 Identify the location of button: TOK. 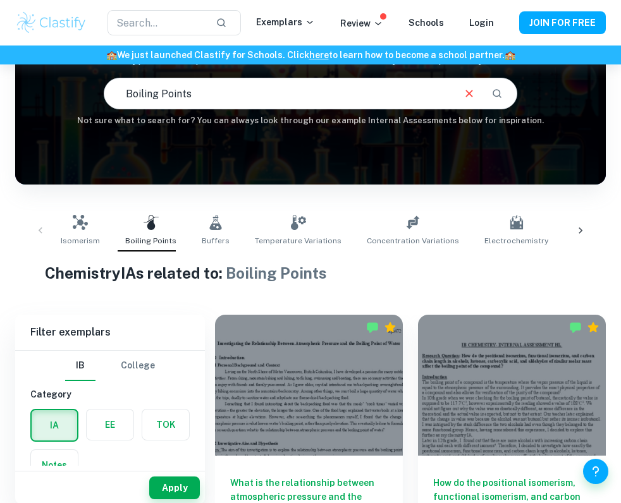
(166, 425).